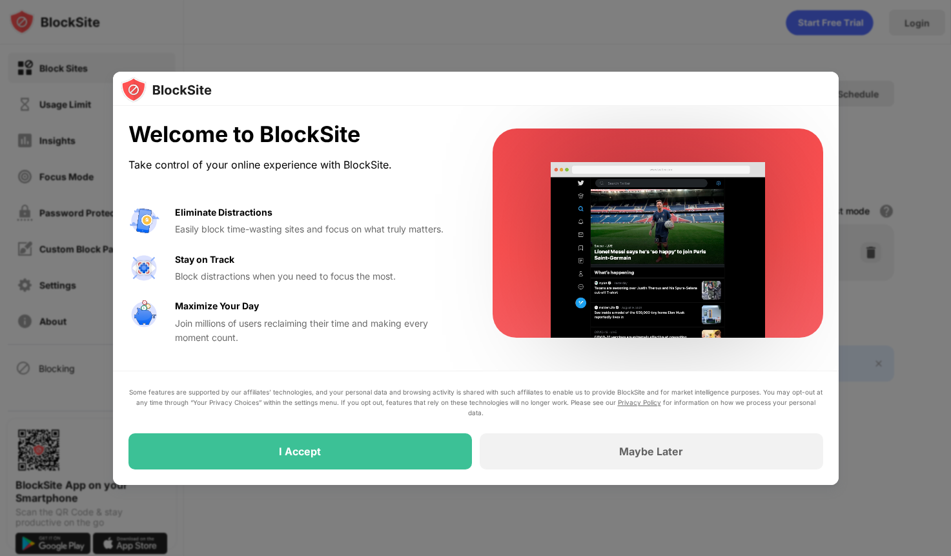 The height and width of the screenshot is (556, 951). Describe the element at coordinates (295, 134) in the screenshot. I see `div: Welcome to BlockSite` at that location.